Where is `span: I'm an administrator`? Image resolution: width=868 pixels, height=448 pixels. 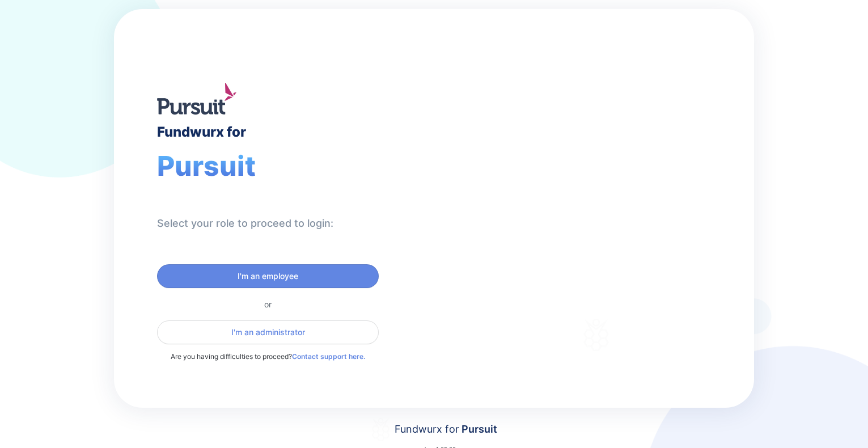
span: I'm an administrator is located at coordinates (268, 332).